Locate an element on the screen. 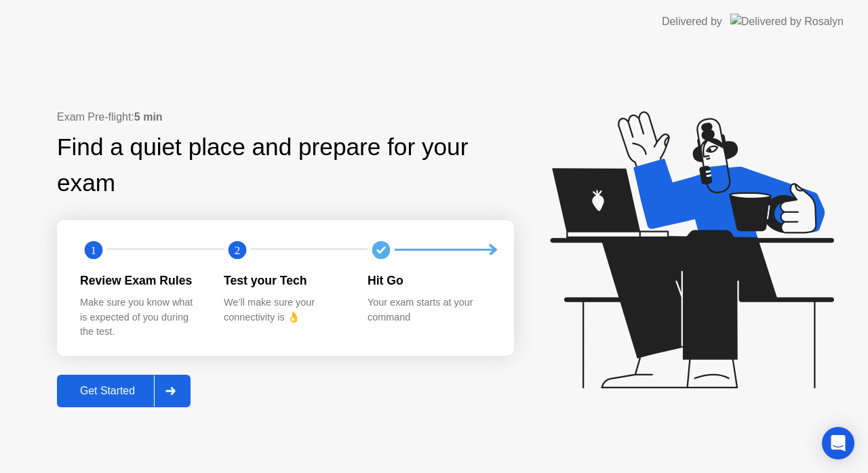 The height and width of the screenshot is (473, 868). div: We’ll make sure your connectivity is 👌 is located at coordinates (284, 310).